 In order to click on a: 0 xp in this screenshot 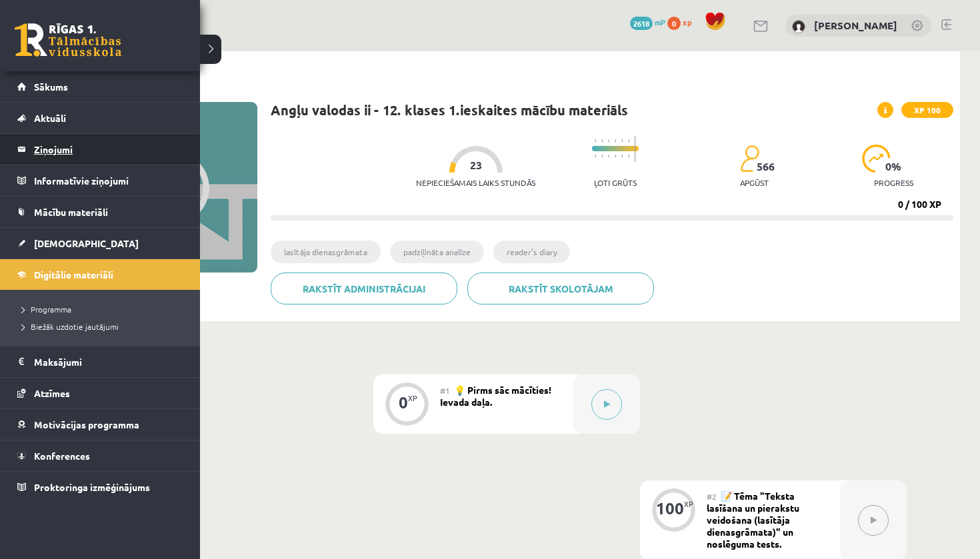, I will do `click(683, 22)`.